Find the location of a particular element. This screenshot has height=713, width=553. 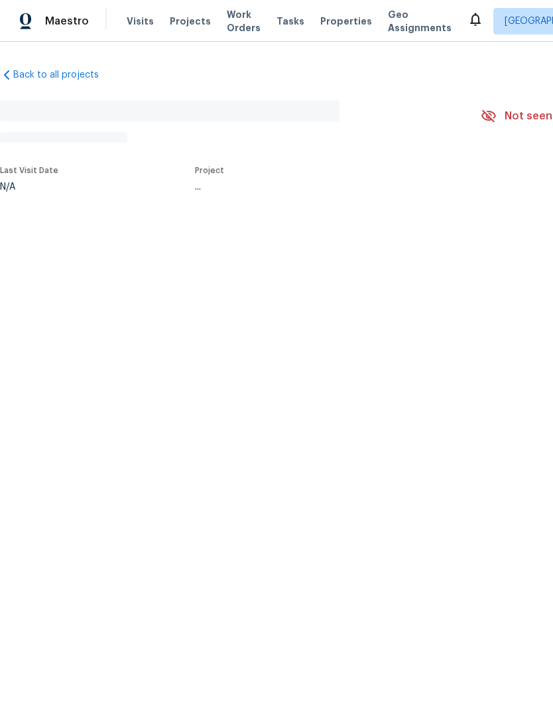

span: Tasks is located at coordinates (290, 21).